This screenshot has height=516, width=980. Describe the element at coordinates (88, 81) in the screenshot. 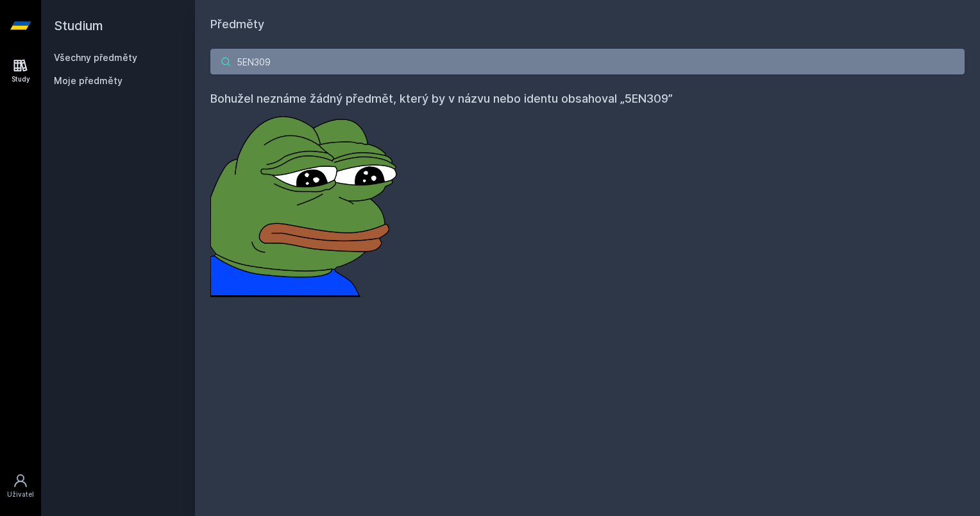

I see `span: Moje předměty` at that location.